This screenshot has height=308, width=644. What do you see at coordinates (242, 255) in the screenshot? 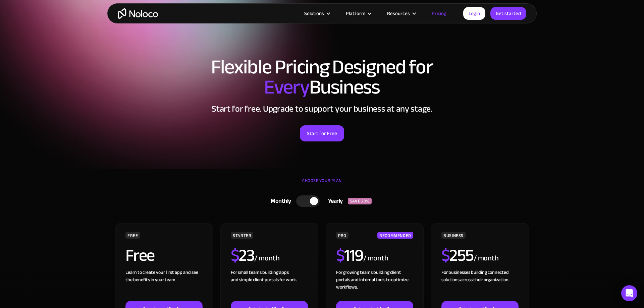
I see `h2: 23` at bounding box center [242, 255].